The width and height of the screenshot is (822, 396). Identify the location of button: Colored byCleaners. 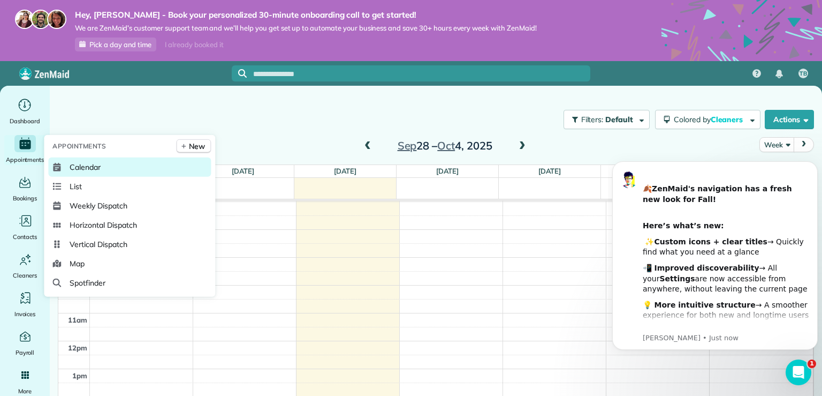
(708, 119).